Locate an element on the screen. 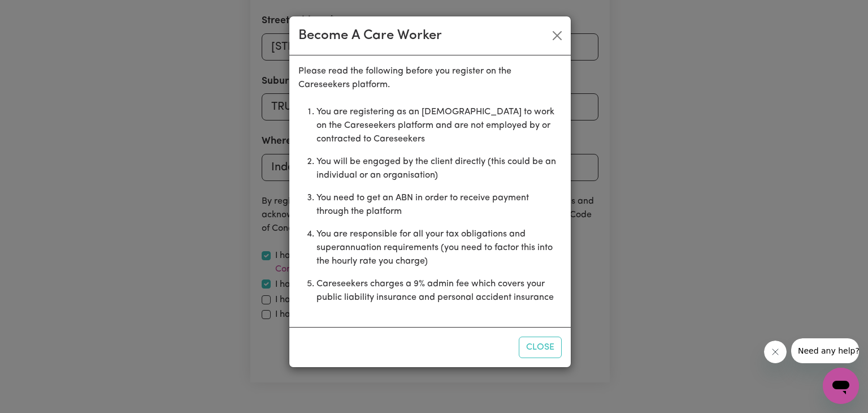  p: Please read the following before you register on the Careseekers platform. is located at coordinates (430, 78).